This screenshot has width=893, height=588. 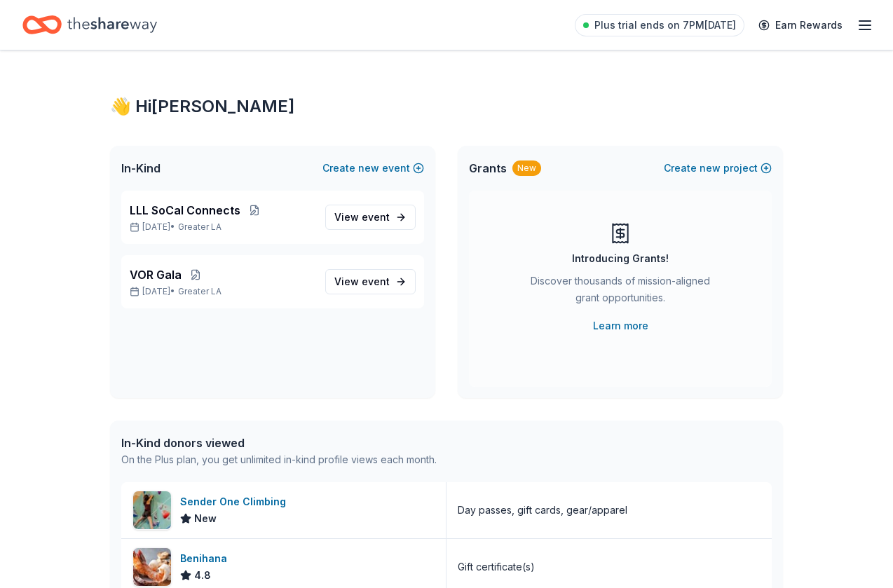 What do you see at coordinates (185, 210) in the screenshot?
I see `span: LLL SoCal Connects` at bounding box center [185, 210].